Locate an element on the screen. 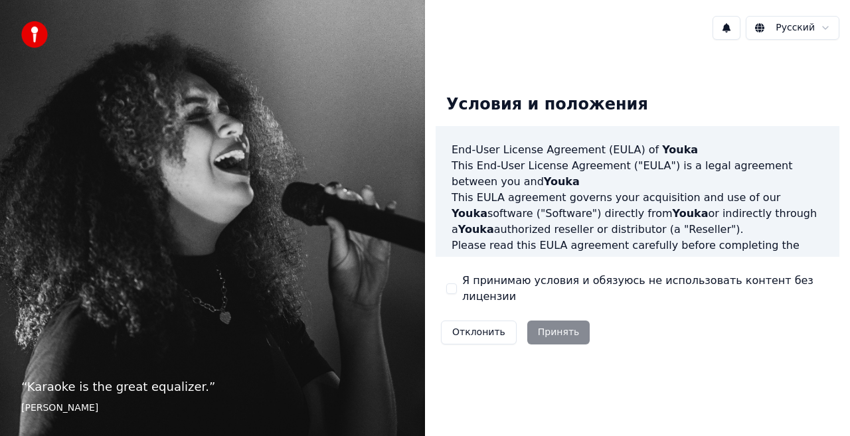 The image size is (850, 436). label: Я принимаю условия и обязуюсь не использовать контент без лицензии is located at coordinates (646, 289).